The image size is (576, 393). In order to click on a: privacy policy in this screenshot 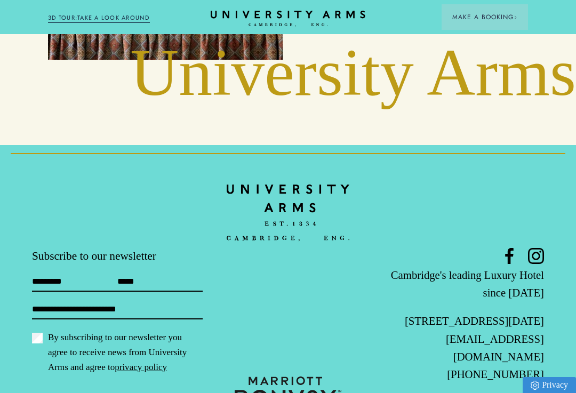, I will do `click(141, 367)`.